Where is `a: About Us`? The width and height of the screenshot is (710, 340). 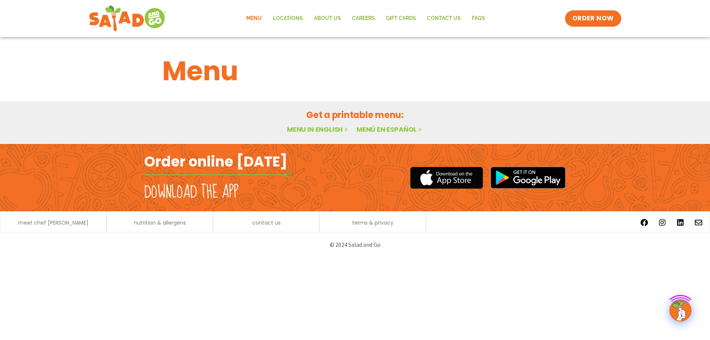 a: About Us is located at coordinates (327, 18).